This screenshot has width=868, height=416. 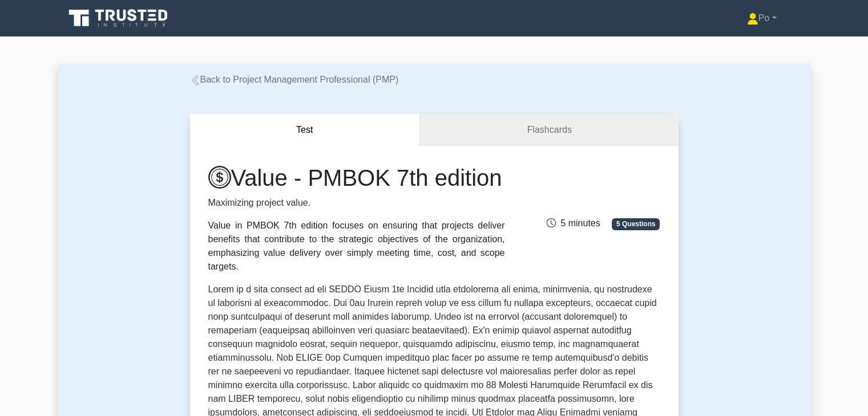 What do you see at coordinates (636, 224) in the screenshot?
I see `span: 5 Questions` at bounding box center [636, 224].